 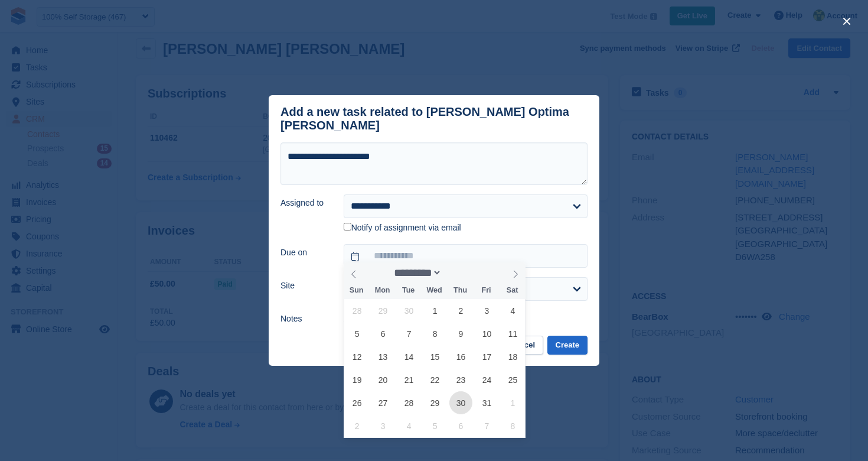 I want to click on span: October 9, 2025, so click(x=461, y=333).